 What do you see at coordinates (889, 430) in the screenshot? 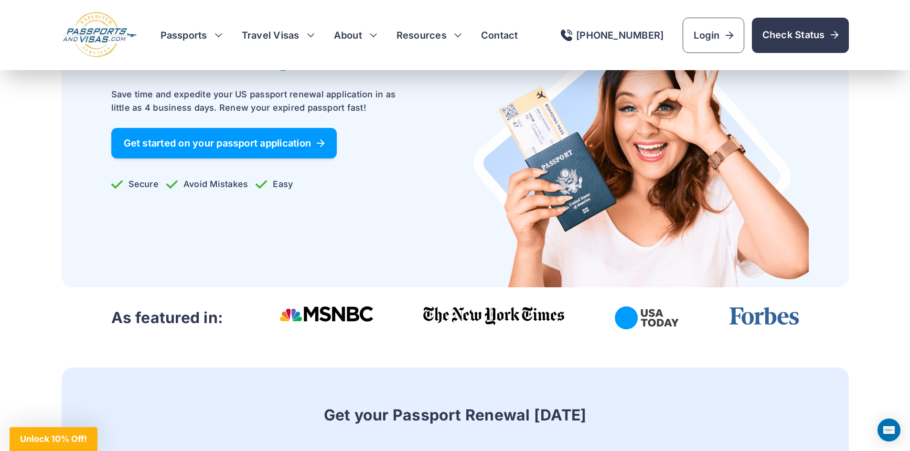
I see `div: Open Intercom Messenger` at bounding box center [889, 430].